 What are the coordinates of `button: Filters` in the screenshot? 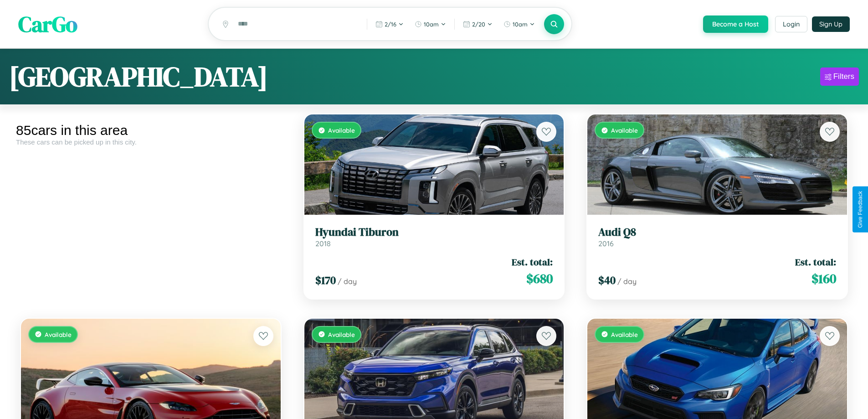 It's located at (839, 77).